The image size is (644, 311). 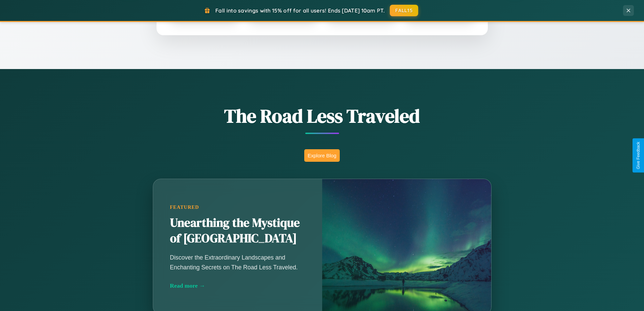 What do you see at coordinates (238, 207) in the screenshot?
I see `div: Featured` at bounding box center [238, 207].